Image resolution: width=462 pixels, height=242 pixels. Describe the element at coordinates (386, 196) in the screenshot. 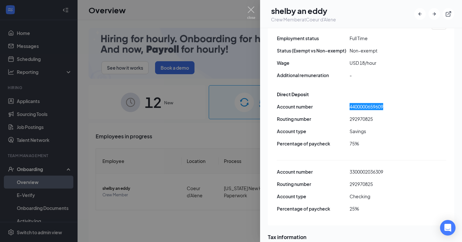

I see `span: Checking` at that location.